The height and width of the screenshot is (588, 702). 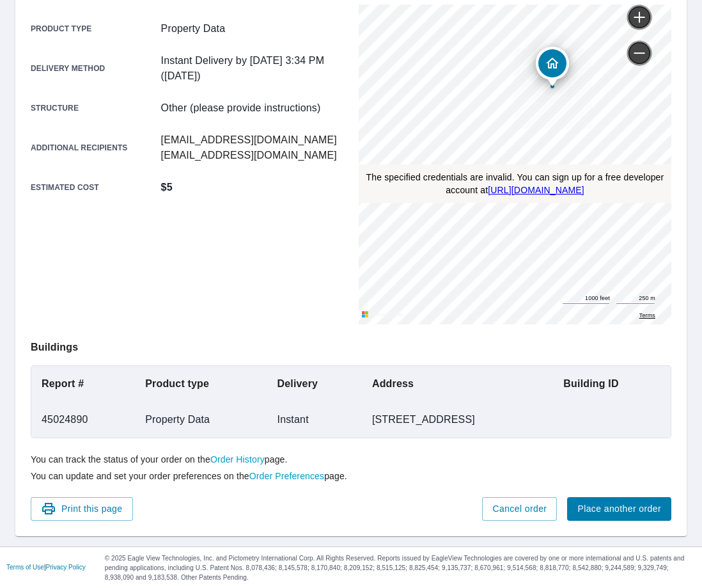 What do you see at coordinates (93, 187) in the screenshot?
I see `p: Estimated cost` at bounding box center [93, 187].